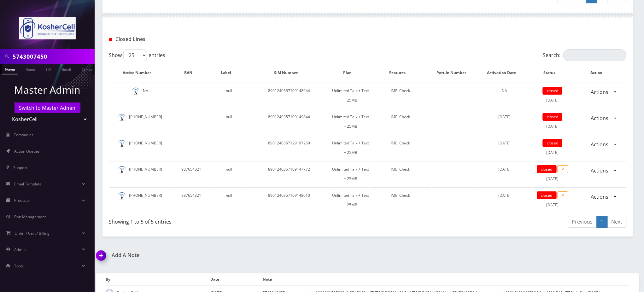  Describe the element at coordinates (454, 73) in the screenshot. I see `th: Port-In Number: activate to sort column ascending` at that location.